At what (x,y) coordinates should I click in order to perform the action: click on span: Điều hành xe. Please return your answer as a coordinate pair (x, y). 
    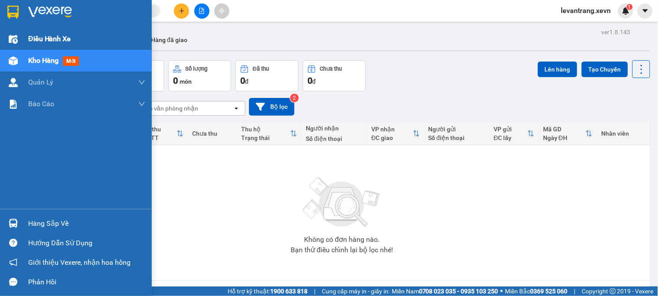
    Looking at the image, I should click on (49, 39).